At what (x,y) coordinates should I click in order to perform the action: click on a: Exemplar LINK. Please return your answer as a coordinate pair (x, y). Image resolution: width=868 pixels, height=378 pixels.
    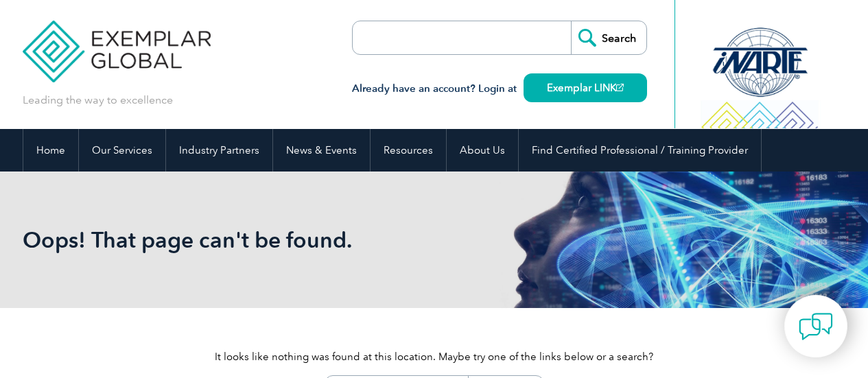
    Looking at the image, I should click on (586, 88).